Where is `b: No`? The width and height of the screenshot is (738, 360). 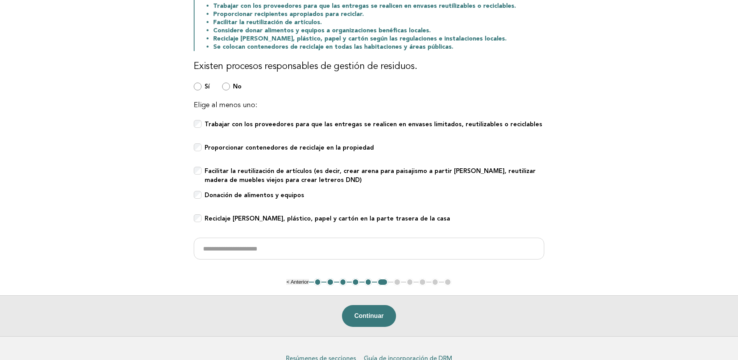 b: No is located at coordinates (237, 86).